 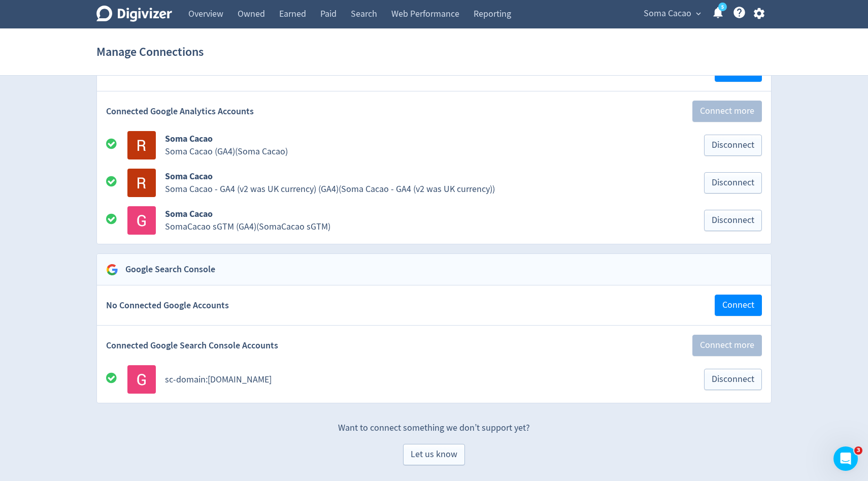 I want to click on a: Connect, so click(x=738, y=305).